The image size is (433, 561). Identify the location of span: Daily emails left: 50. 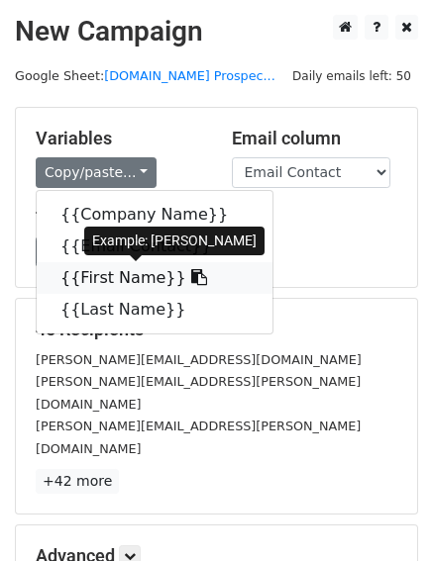
(351, 76).